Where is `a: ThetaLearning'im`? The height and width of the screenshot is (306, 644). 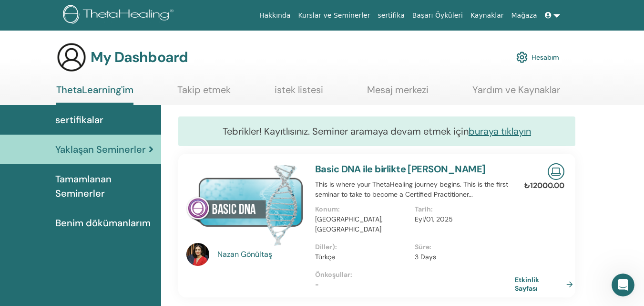
a: ThetaLearning'im is located at coordinates (95, 94).